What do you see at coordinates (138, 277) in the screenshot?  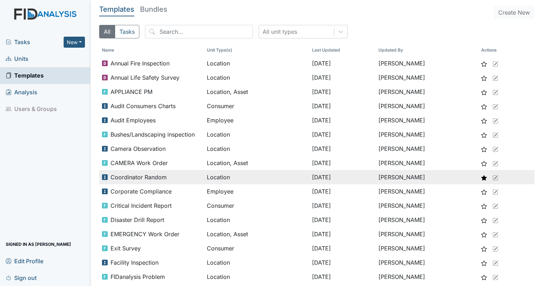 I see `span: FIDanalysis Problem` at bounding box center [138, 277].